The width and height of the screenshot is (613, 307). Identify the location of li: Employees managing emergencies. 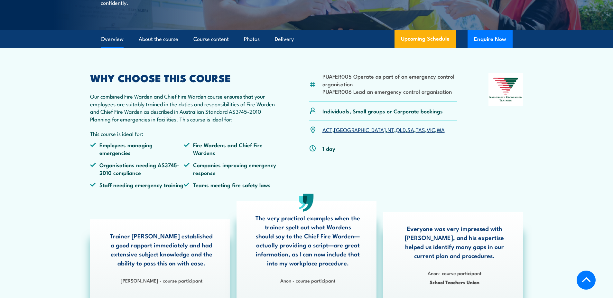
(137, 148).